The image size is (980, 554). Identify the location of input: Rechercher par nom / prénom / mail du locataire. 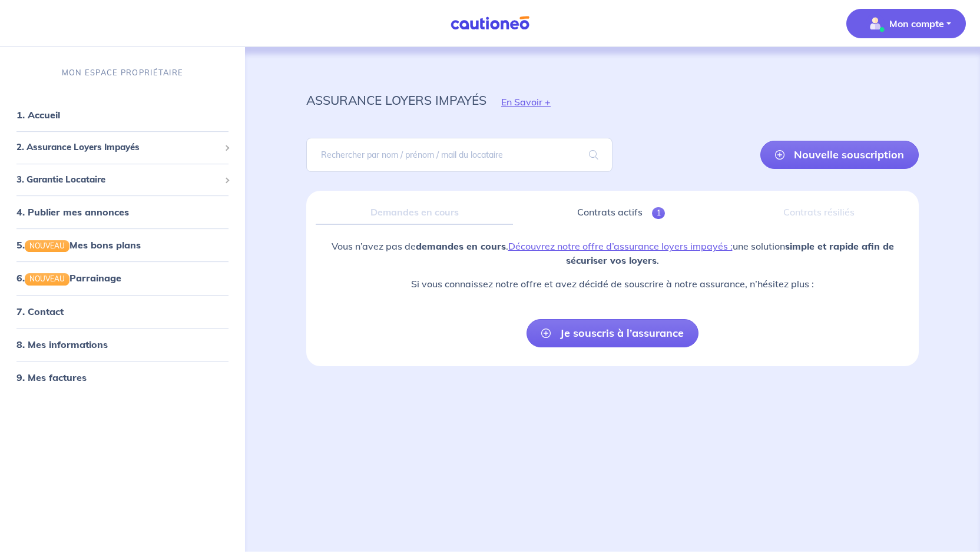
(459, 155).